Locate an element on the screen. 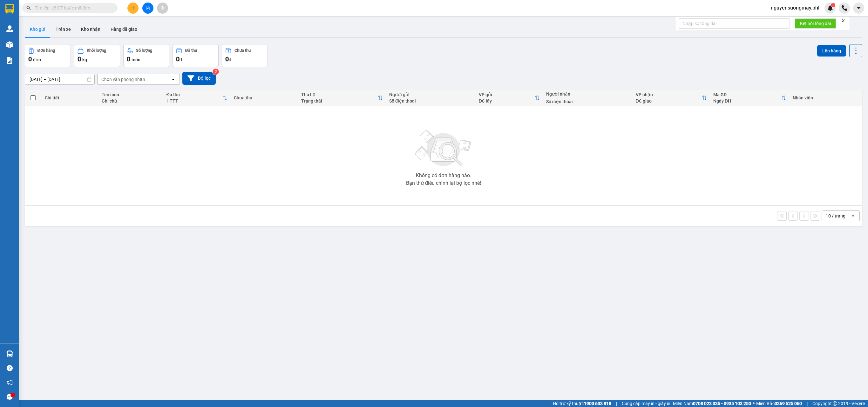 The width and height of the screenshot is (868, 407). div: Bạn thử điều chỉnh lại bộ lọc nhé! is located at coordinates (444, 183).